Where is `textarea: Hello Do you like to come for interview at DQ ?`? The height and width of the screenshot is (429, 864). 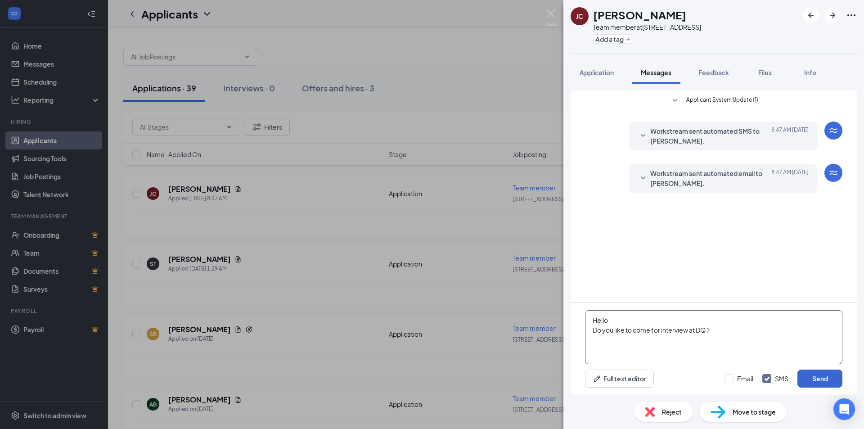 textarea: Hello Do you like to come for interview at DQ ? is located at coordinates (714, 337).